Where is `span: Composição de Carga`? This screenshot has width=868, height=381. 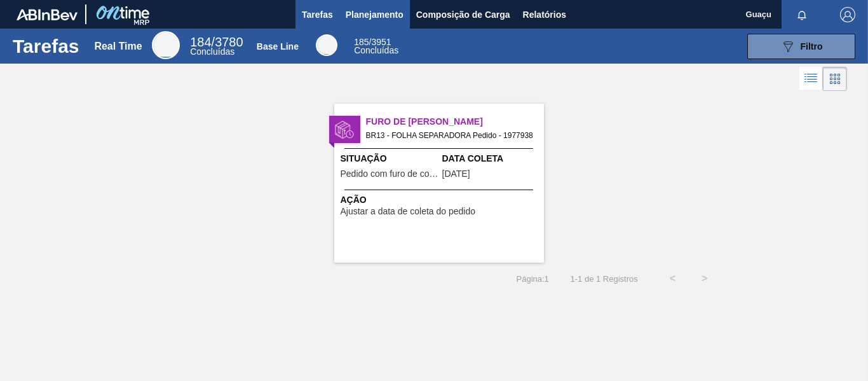
span: Composição de Carga is located at coordinates (463, 15).